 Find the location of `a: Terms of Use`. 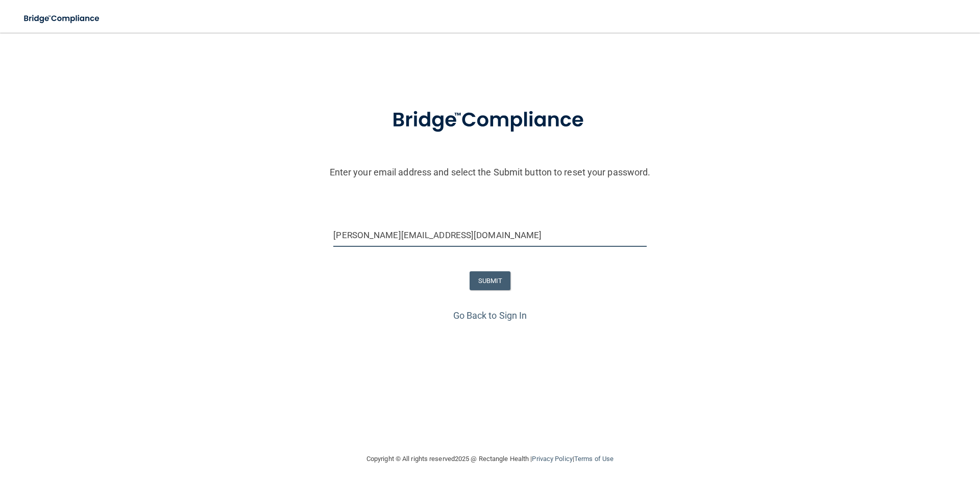

a: Terms of Use is located at coordinates (593, 458).